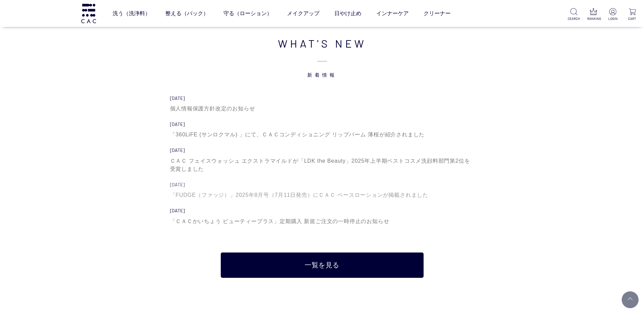 This screenshot has height=319, width=644. Describe the element at coordinates (348, 14) in the screenshot. I see `a: 日やけ止め` at that location.